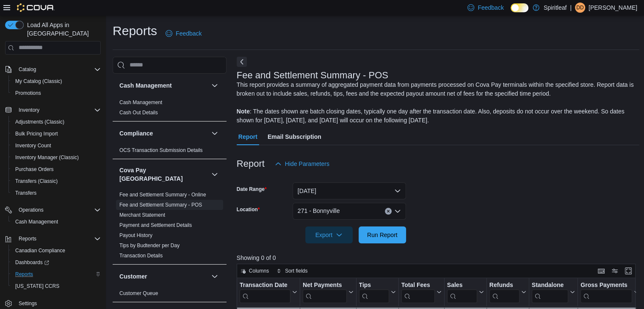 The height and width of the screenshot is (309, 644). Describe the element at coordinates (56, 181) in the screenshot. I see `button: Transfers (Classic)` at that location.